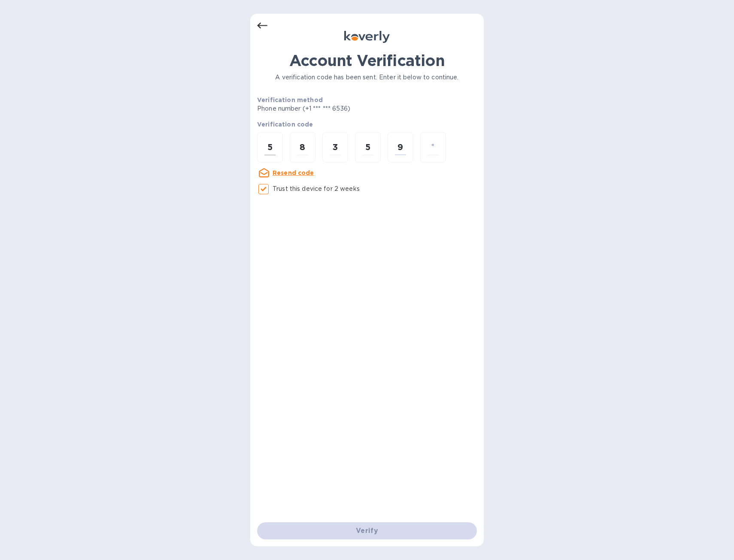  What do you see at coordinates (290, 100) in the screenshot?
I see `b: Verification method` at bounding box center [290, 100].